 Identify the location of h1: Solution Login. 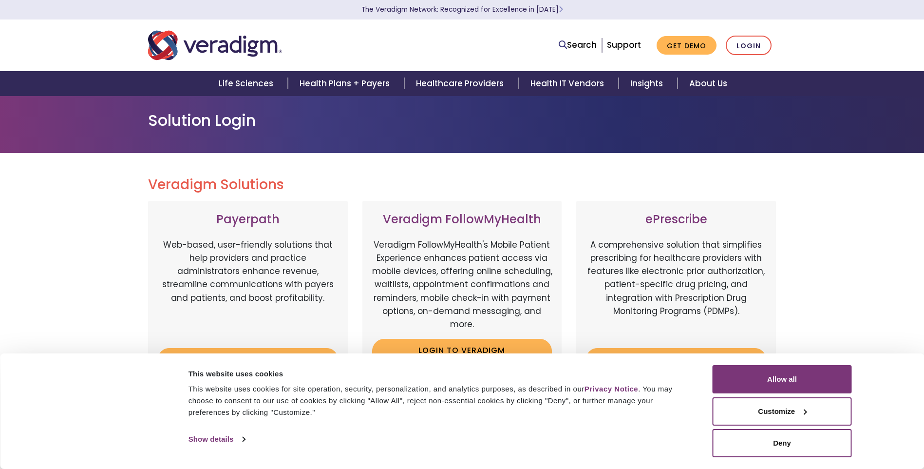
(462, 120).